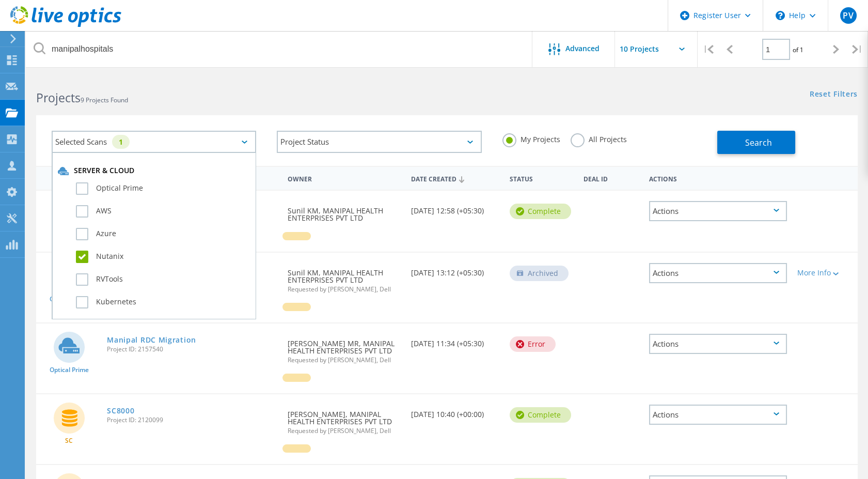 This screenshot has height=479, width=868. What do you see at coordinates (532, 344) in the screenshot?
I see `div: Error` at bounding box center [532, 344].